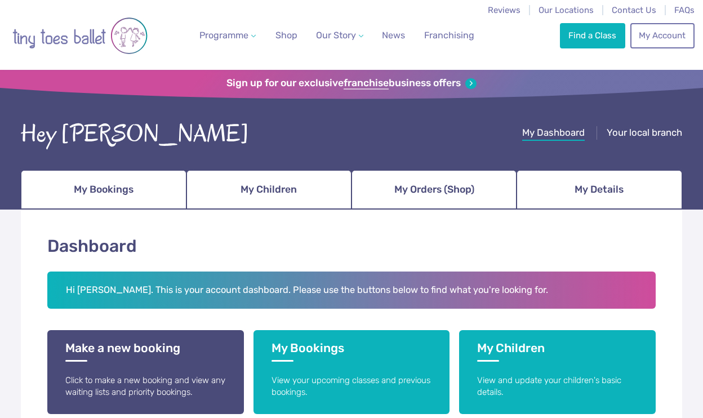  I want to click on a: My Children, so click(269, 190).